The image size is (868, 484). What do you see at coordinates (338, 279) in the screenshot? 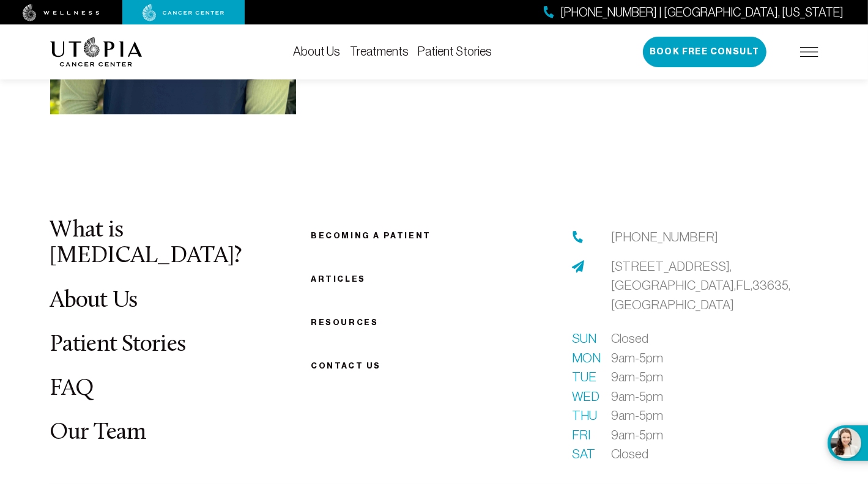
I see `a: Articles` at bounding box center [338, 279].